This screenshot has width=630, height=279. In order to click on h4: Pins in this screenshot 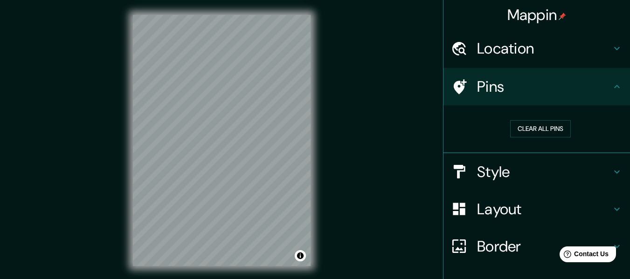, I will do `click(544, 87)`.